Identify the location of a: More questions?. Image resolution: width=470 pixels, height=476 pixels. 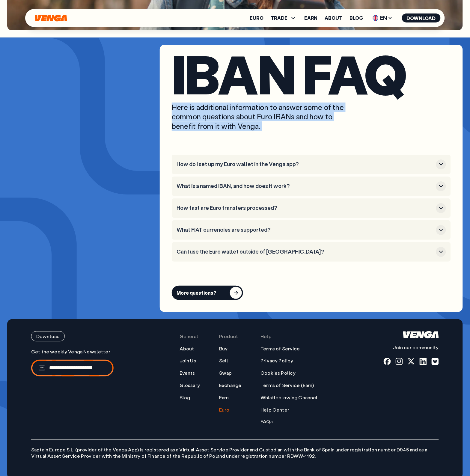
(207, 293).